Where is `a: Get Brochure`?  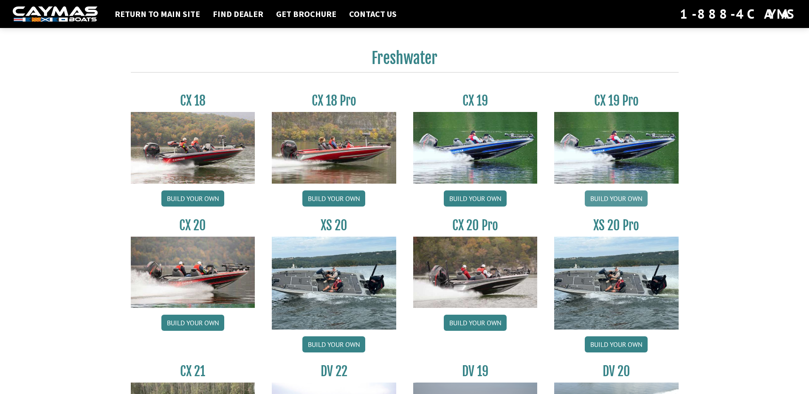
a: Get Brochure is located at coordinates (306, 14).